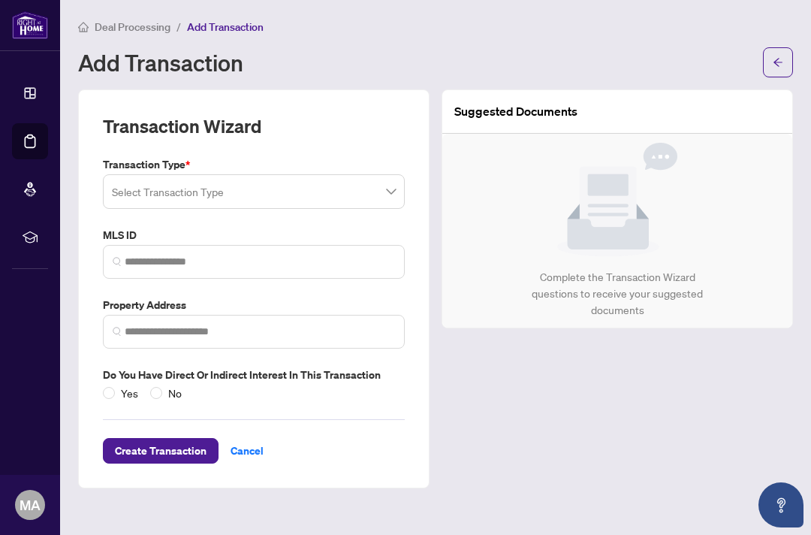 The width and height of the screenshot is (811, 535). Describe the element at coordinates (175, 393) in the screenshot. I see `span: No` at that location.